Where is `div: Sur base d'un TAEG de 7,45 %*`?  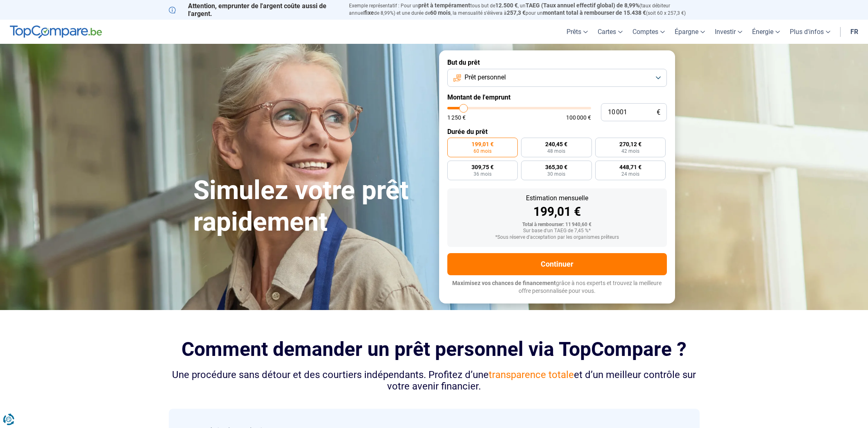 div: Sur base d'un TAEG de 7,45 %* is located at coordinates (557, 231).